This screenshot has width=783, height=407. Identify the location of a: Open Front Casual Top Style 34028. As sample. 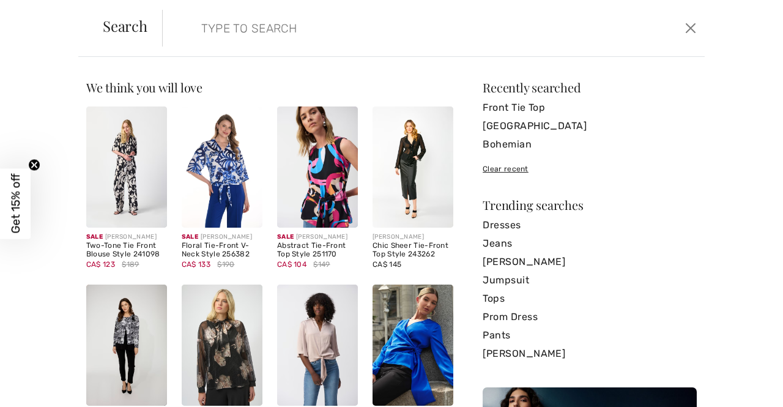
(127, 345).